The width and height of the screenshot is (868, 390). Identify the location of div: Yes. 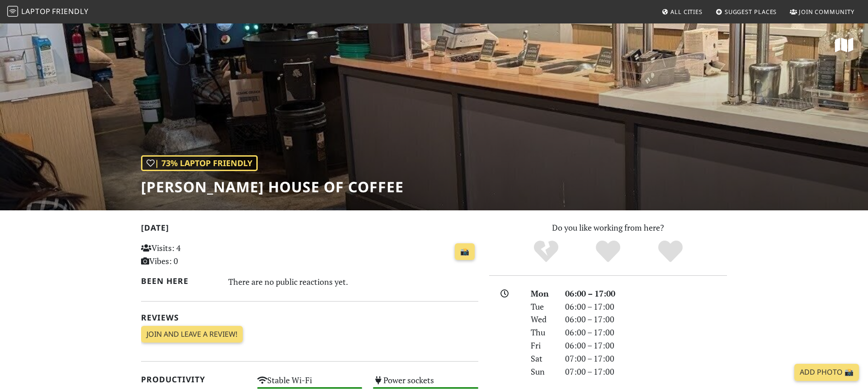
(608, 252).